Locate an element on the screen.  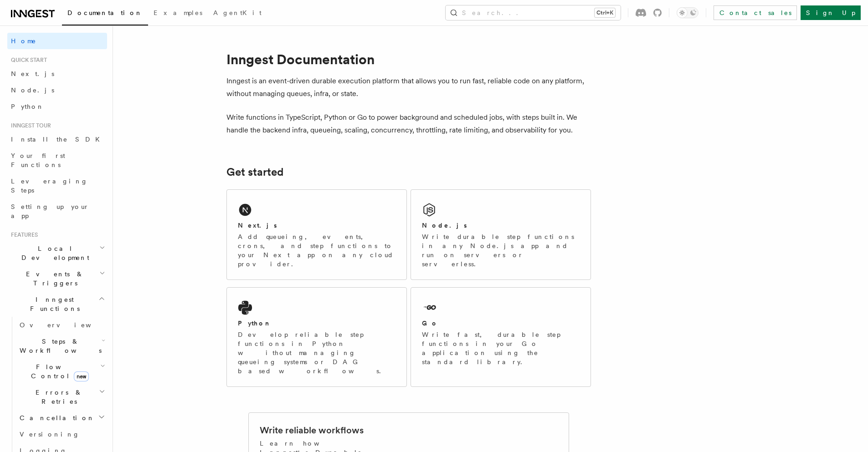
span: Cancellation is located at coordinates (55, 418).